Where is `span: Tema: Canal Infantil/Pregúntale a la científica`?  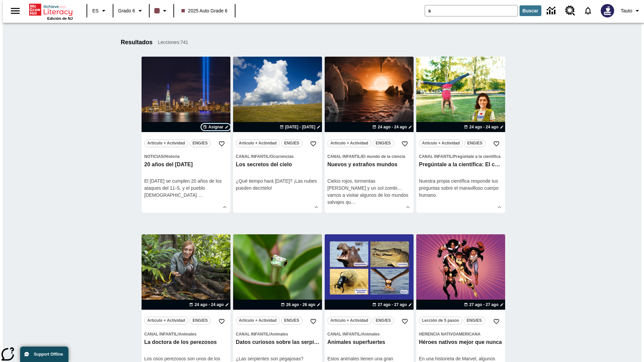
span: Tema: Canal Infantil/Pregúntale a la científica is located at coordinates (460, 156).